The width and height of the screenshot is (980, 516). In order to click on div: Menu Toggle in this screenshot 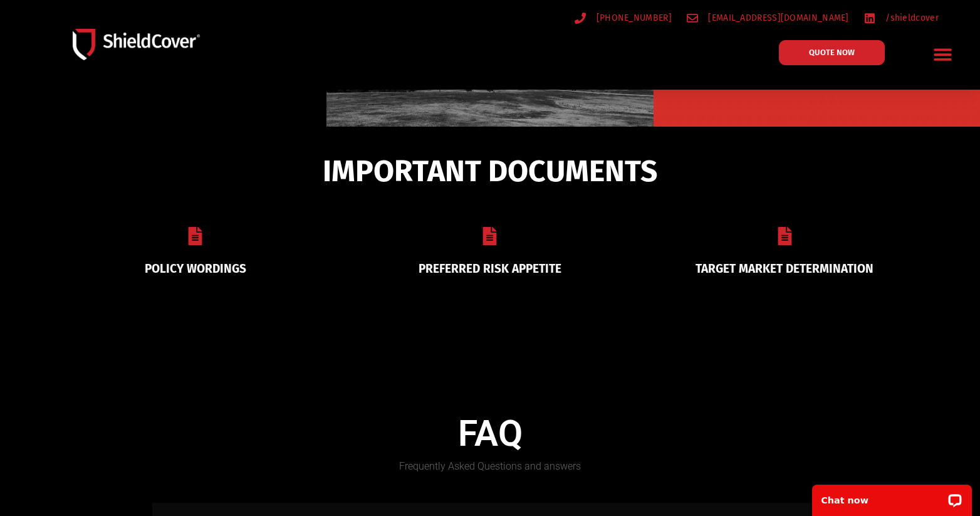, I will do `click(942, 54)`.